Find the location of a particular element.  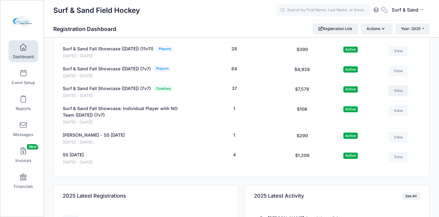

a: Surf & Sand Field Hockey is located at coordinates (22, 21).